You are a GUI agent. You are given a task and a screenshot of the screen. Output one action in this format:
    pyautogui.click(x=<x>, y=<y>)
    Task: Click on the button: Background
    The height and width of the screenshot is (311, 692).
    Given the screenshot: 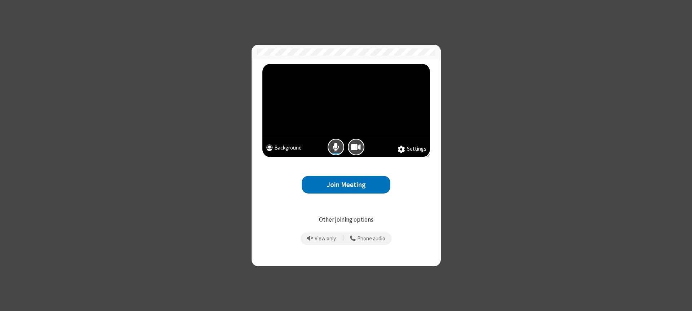 What is the action you would take?
    pyautogui.click(x=284, y=149)
    